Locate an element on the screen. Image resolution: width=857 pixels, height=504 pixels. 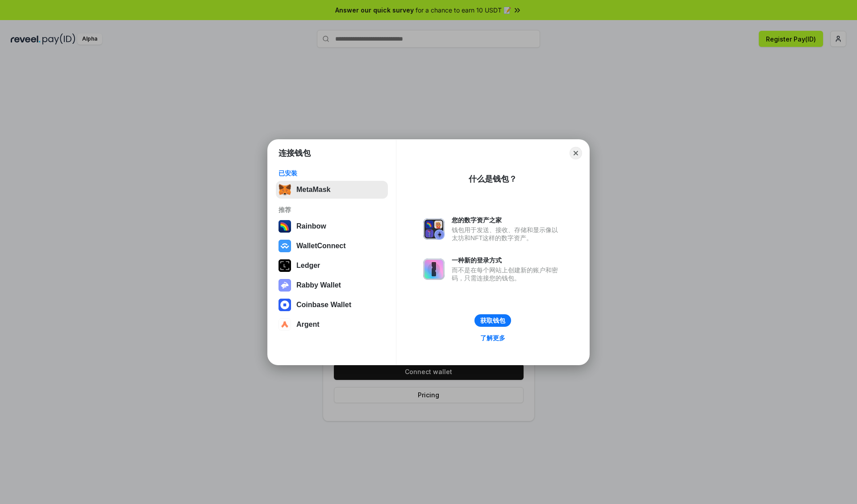
div: 获取钱包 is located at coordinates (493, 321).